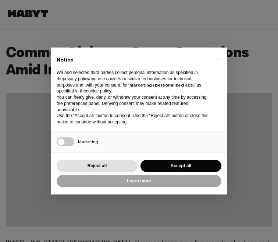  Describe the element at coordinates (133, 103) in the screenshot. I see `p: You can freely give, deny, or withdraw your consent at any time by accessing the preferences pane...` at that location.